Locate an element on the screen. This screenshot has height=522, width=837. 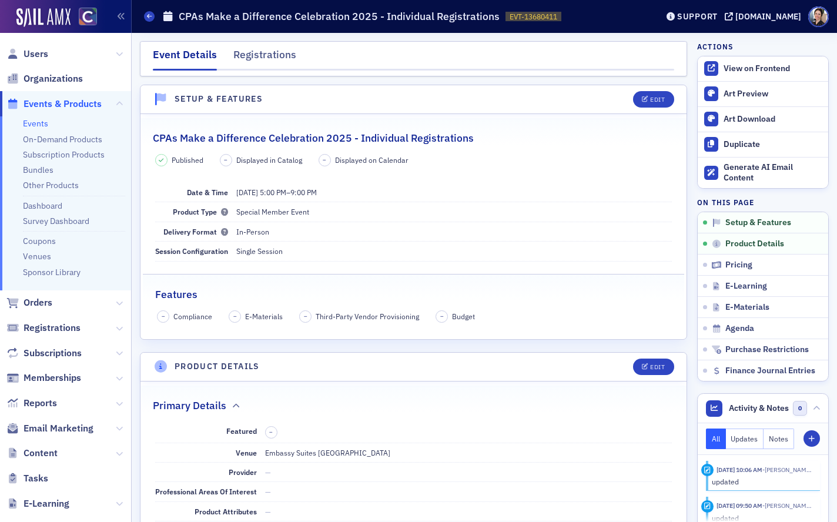
h4: Setup & Features is located at coordinates (219, 99).